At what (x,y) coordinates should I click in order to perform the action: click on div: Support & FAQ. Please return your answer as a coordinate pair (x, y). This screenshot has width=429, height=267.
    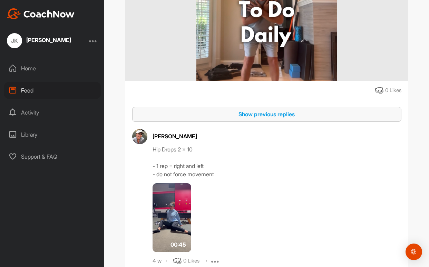
    Looking at the image, I should click on (52, 157).